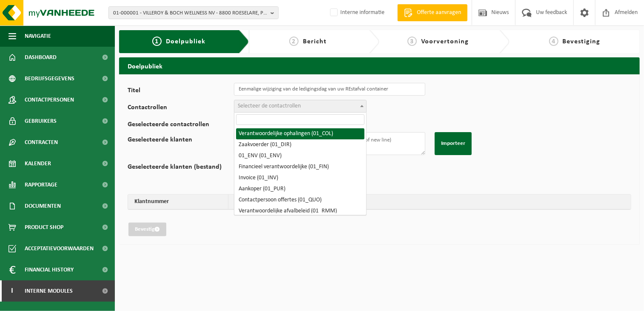  What do you see at coordinates (147, 229) in the screenshot?
I see `button: Bevestig` at bounding box center [147, 229].